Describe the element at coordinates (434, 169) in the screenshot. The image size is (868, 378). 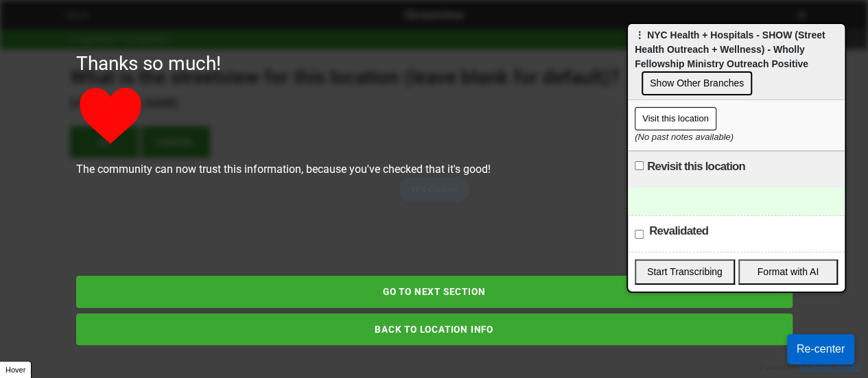
I see `p: The community can now trust this information, because you've checked that it's good!` at that location.